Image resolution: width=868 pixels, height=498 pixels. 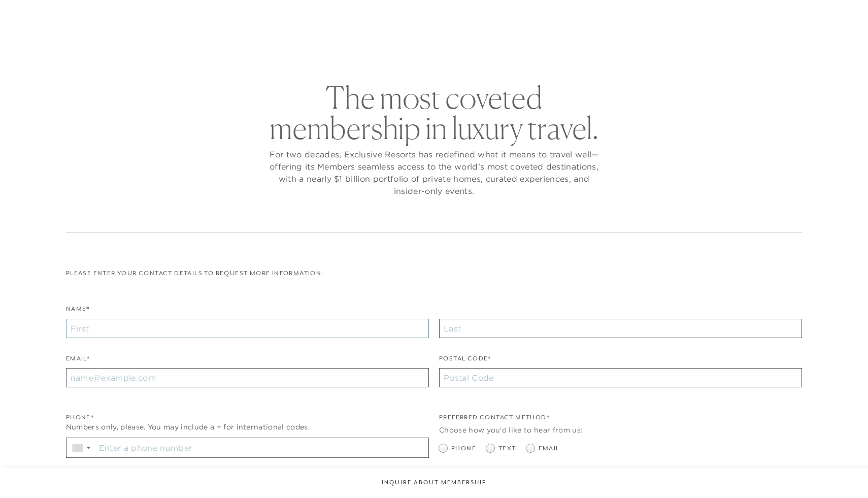 What do you see at coordinates (81, 448) in the screenshot?
I see `div: Country Code Selector` at bounding box center [81, 448].